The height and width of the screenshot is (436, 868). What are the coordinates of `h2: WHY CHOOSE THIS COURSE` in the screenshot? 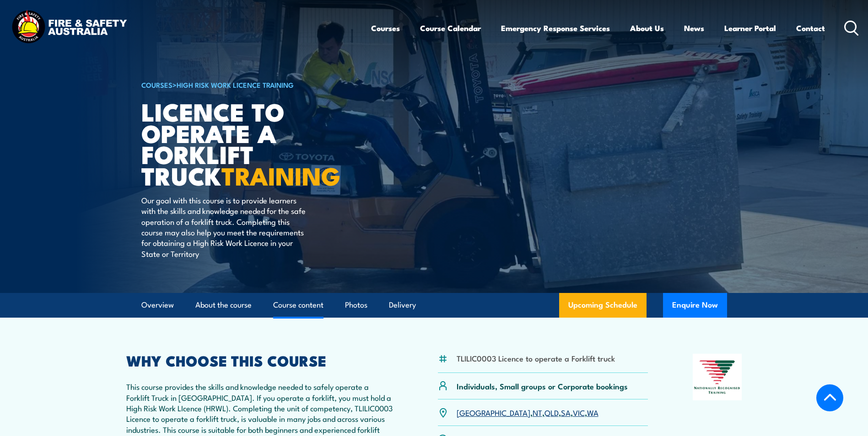 It's located at (260, 360).